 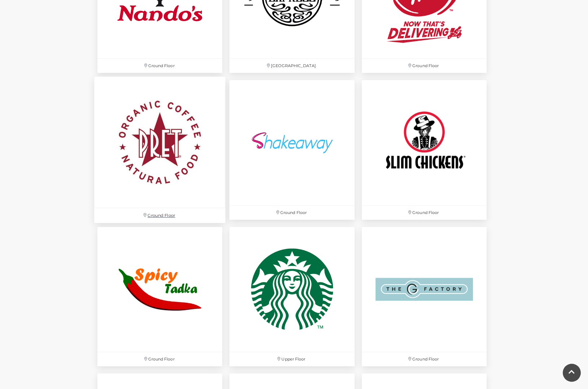 What do you see at coordinates (292, 359) in the screenshot?
I see `p: Upper Floor` at bounding box center [292, 359].